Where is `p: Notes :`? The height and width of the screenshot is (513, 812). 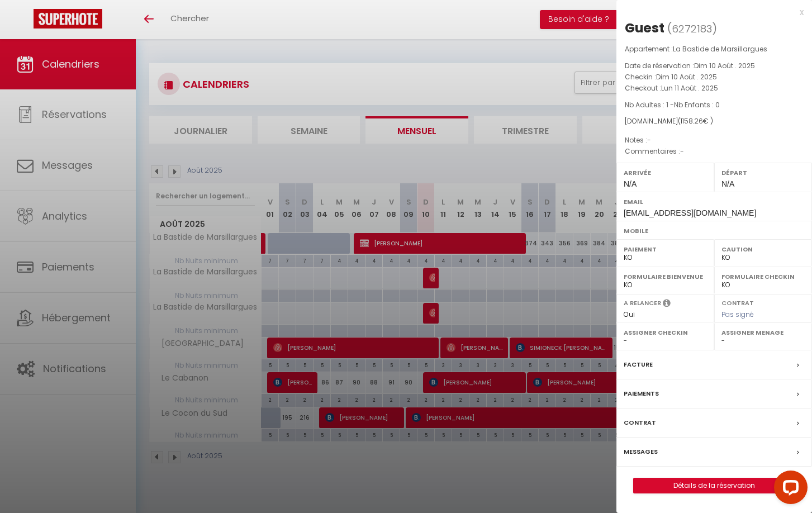
p: Notes : is located at coordinates (715, 140).